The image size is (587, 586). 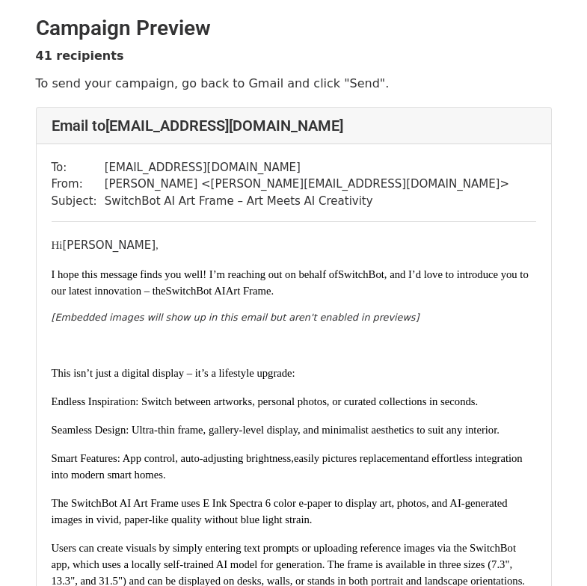 I want to click on span: The SwitchBot AI Art Frame uses E Ink Spectra 6 color e-paper to display art, photos, and AI-gene..., so click(x=280, y=511).